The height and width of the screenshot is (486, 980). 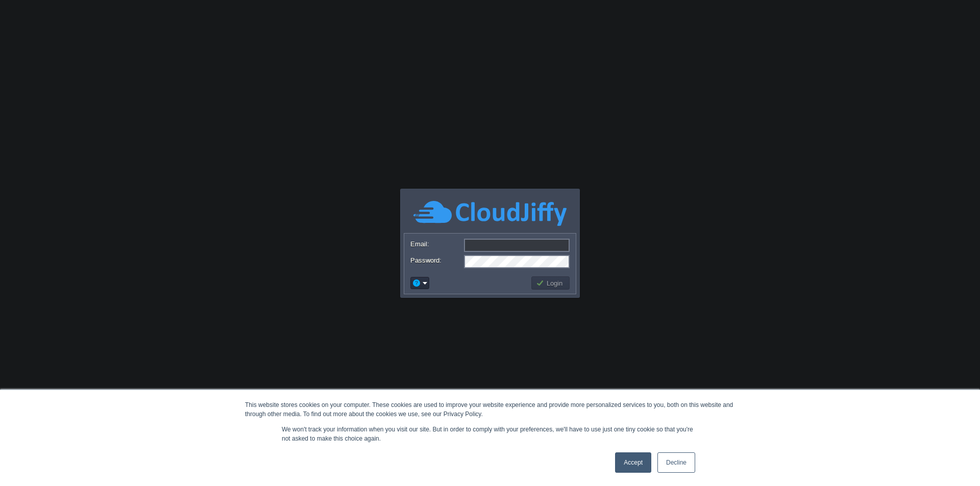 What do you see at coordinates (633, 463) in the screenshot?
I see `a: Accept` at bounding box center [633, 463].